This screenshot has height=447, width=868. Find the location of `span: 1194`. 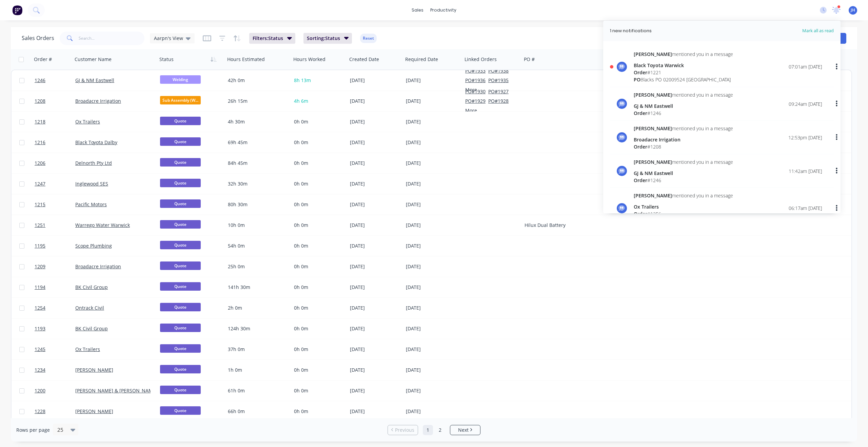

span: 1194 is located at coordinates (40, 288).